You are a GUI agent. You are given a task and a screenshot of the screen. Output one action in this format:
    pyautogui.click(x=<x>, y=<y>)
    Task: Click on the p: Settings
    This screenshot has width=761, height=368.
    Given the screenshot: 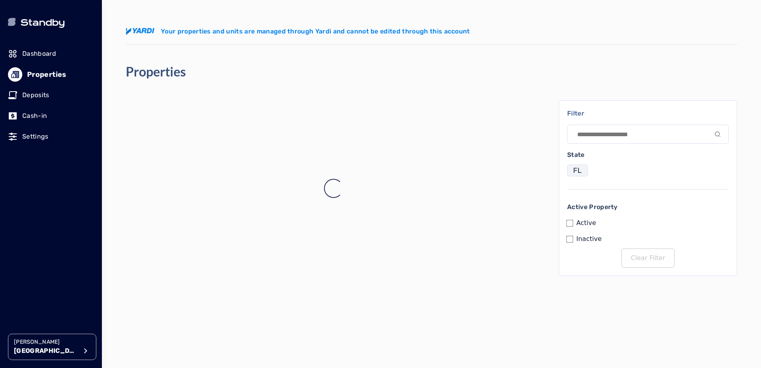 What is the action you would take?
    pyautogui.click(x=35, y=137)
    